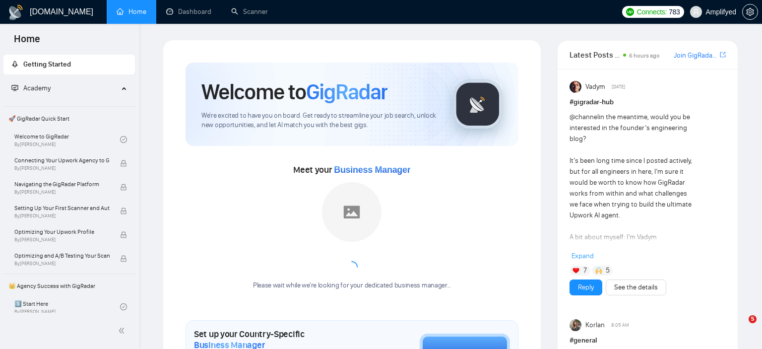 The width and height of the screenshot is (762, 349). What do you see at coordinates (576, 325) in the screenshot?
I see `img: Korlan` at bounding box center [576, 325].